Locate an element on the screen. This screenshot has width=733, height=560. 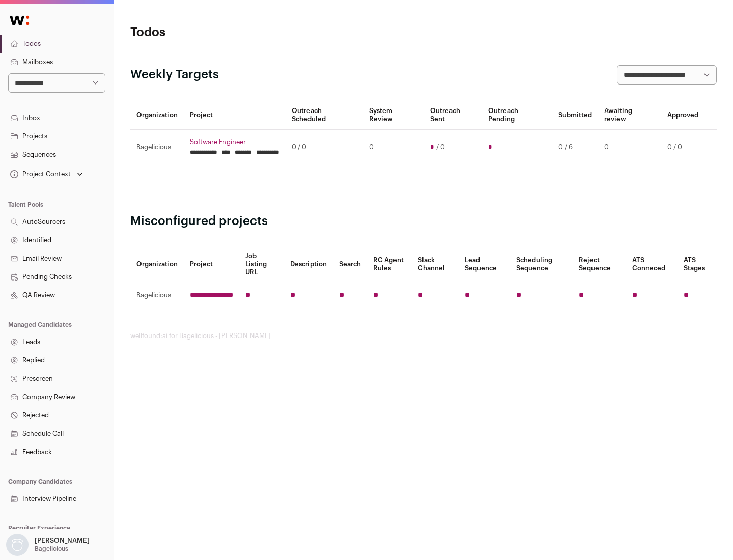
td: 0 / 6 is located at coordinates (575, 147).